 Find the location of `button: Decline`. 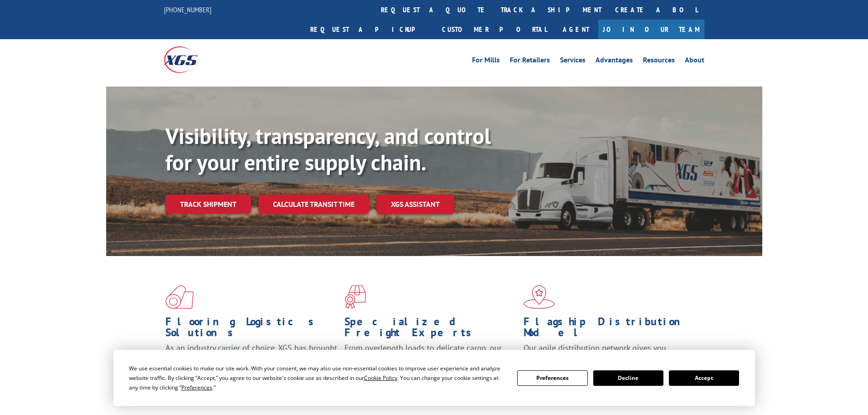

button: Decline is located at coordinates (628, 378).